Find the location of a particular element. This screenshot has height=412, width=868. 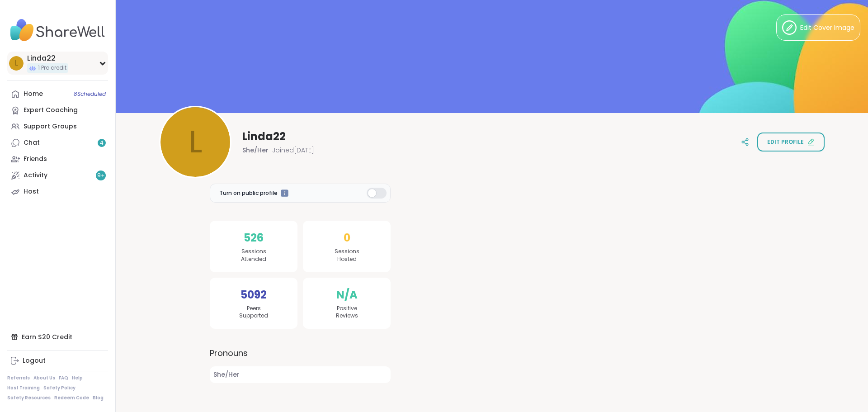

div: Linda22 is located at coordinates (48, 59).